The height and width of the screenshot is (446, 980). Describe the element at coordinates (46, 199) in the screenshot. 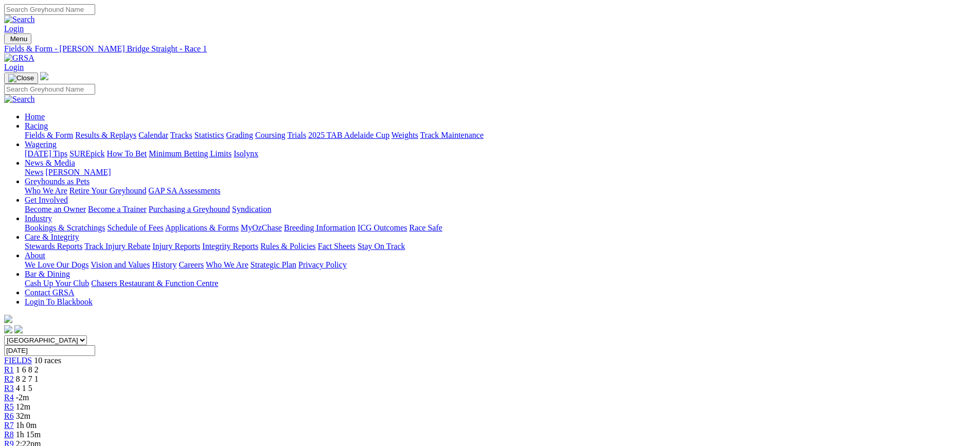

I see `a: Get Involved` at that location.